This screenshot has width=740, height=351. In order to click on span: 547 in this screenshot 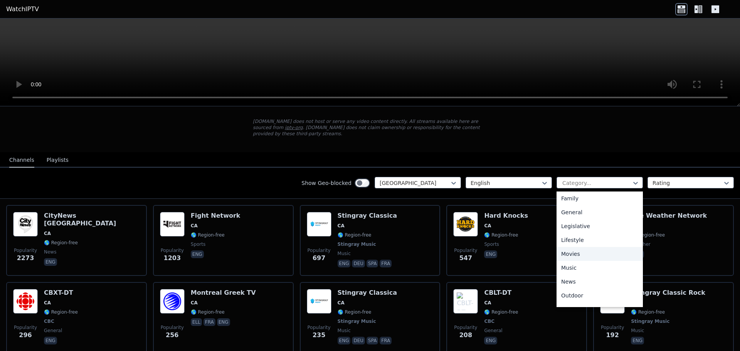, I will do `click(466, 258)`.